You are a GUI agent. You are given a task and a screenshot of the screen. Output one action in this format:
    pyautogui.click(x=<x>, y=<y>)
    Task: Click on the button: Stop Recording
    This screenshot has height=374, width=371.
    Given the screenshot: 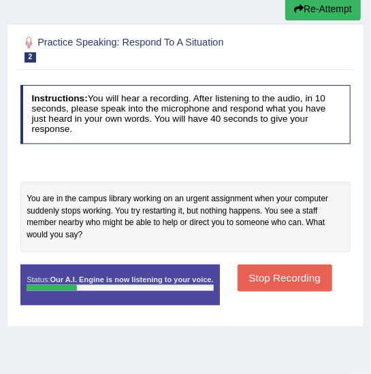 What is the action you would take?
    pyautogui.click(x=284, y=277)
    